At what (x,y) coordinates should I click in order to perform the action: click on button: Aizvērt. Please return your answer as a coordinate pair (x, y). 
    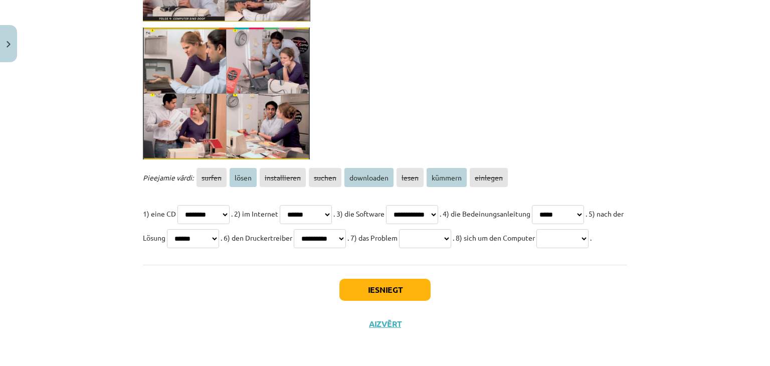
    Looking at the image, I should click on (385, 324).